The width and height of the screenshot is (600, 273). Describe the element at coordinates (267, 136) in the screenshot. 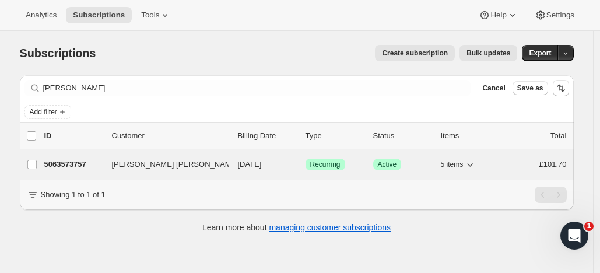

I see `p: Billing Date` at that location.